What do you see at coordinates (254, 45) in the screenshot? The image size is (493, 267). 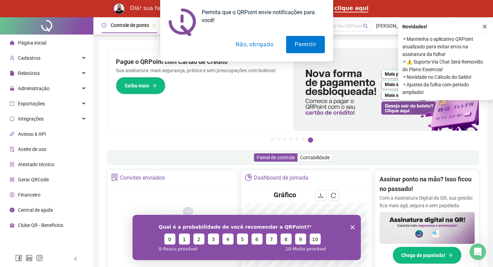 I see `button: Não, obrigado` at bounding box center [254, 45].